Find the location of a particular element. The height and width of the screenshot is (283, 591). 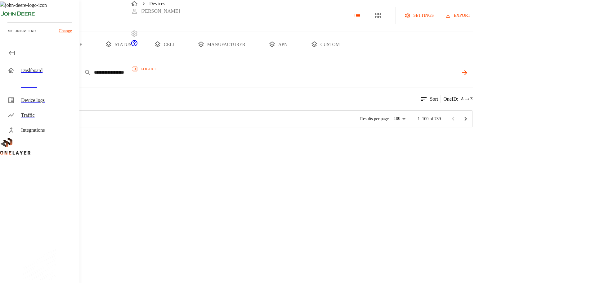

button: Go to next page is located at coordinates (466, 119).